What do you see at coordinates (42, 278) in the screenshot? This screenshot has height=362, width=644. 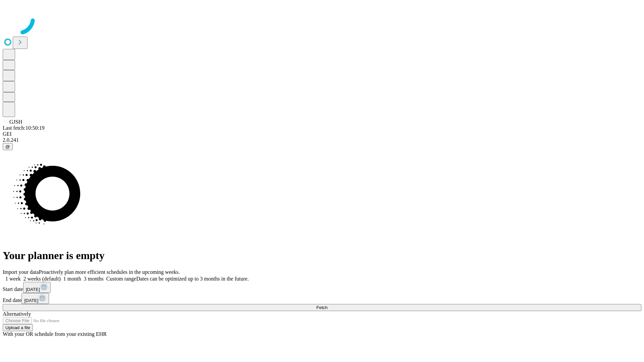 I see `span: 2 weeks (default)` at bounding box center [42, 278].